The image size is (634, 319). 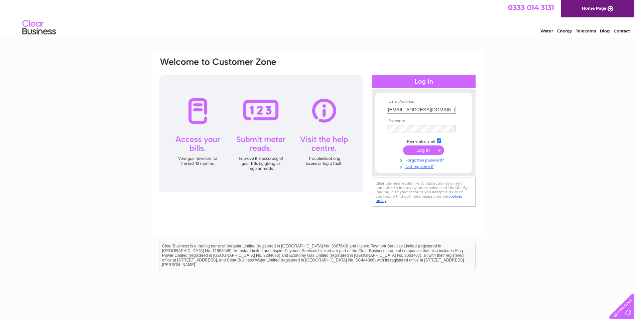 What do you see at coordinates (425, 166) in the screenshot?
I see `a: Not registered?` at bounding box center [425, 166].